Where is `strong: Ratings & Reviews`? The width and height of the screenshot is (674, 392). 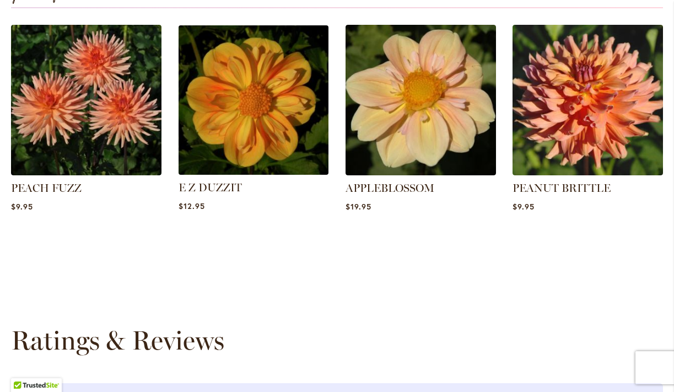
strong: Ratings & Reviews is located at coordinates (117, 340).